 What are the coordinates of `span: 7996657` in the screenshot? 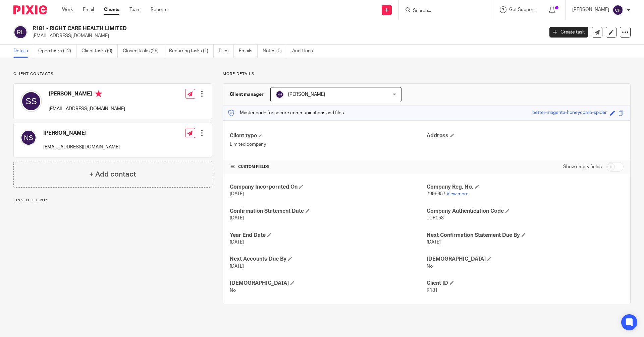 It's located at (436, 194).